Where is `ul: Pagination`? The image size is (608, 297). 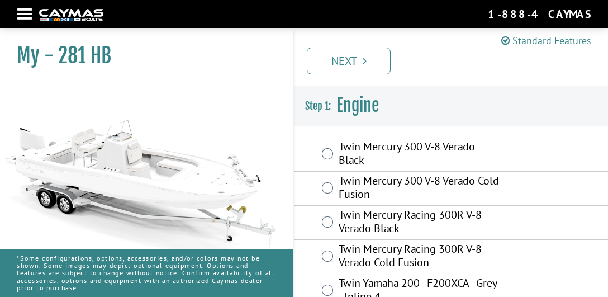
ul: Pagination is located at coordinates (456, 60).